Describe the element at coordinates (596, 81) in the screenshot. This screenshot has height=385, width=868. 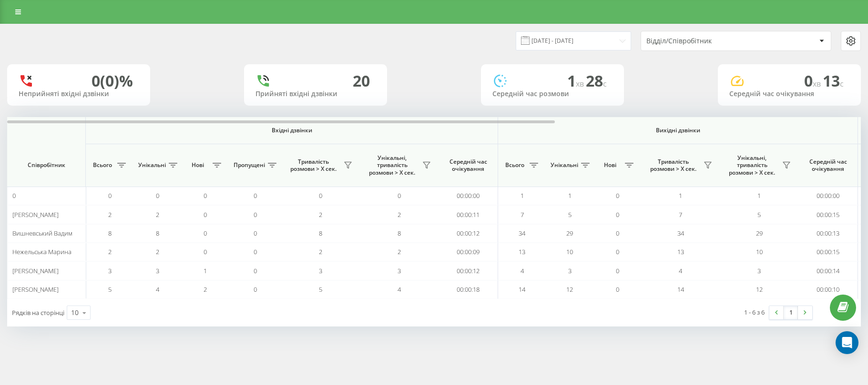
I see `span: 28` at that location.